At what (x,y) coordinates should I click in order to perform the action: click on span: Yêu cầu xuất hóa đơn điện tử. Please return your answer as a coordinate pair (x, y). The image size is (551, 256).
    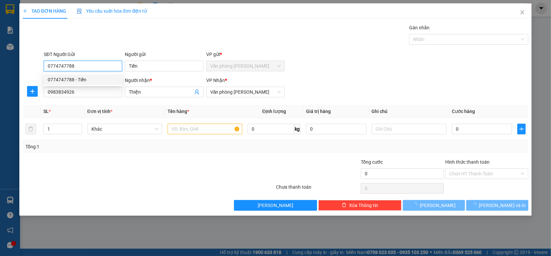
    Looking at the image, I should click on (112, 11).